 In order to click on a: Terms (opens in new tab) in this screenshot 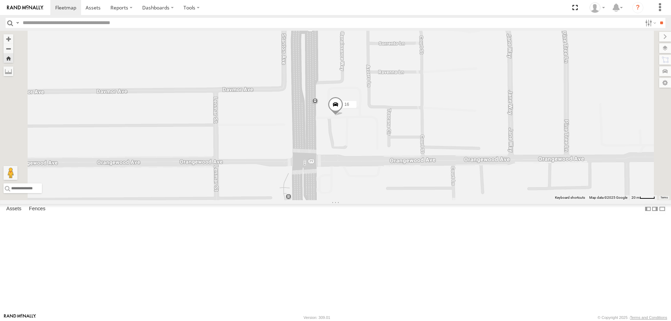, I will do `click(664, 198)`.